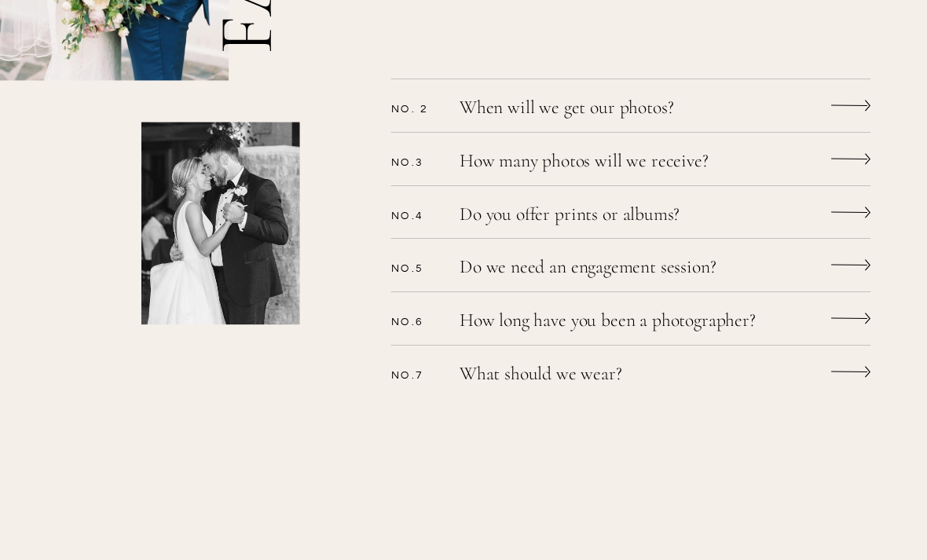  I want to click on p: No.4, so click(417, 215).